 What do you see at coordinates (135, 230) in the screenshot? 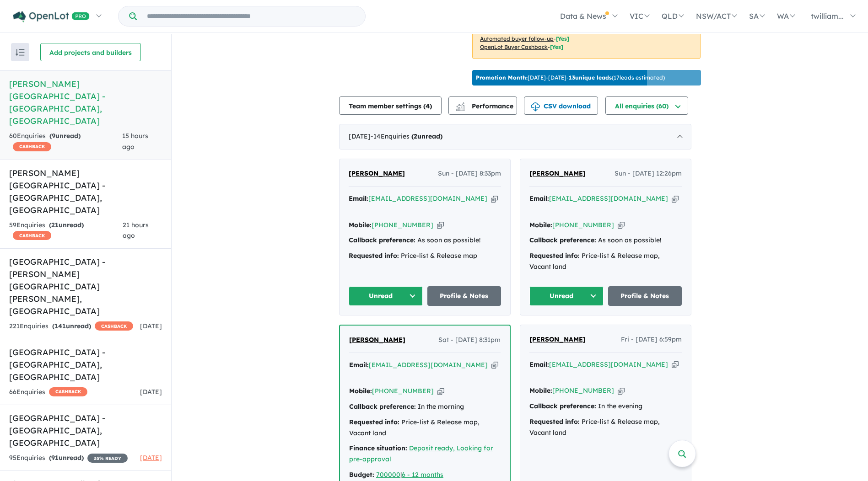
I see `span: 21 hours ago` at bounding box center [135, 230].